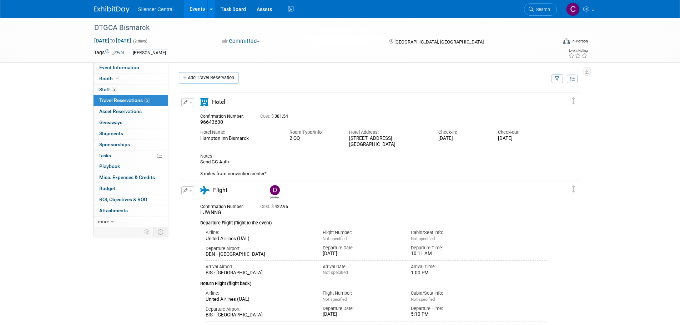  Describe the element at coordinates (131, 134) in the screenshot. I see `a: Shipments` at that location.